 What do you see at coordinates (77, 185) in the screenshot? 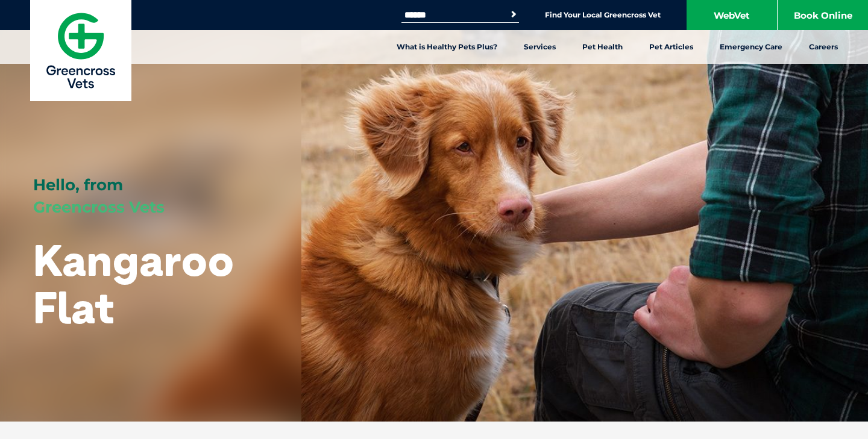
I see `span: Hello, from` at bounding box center [77, 185].